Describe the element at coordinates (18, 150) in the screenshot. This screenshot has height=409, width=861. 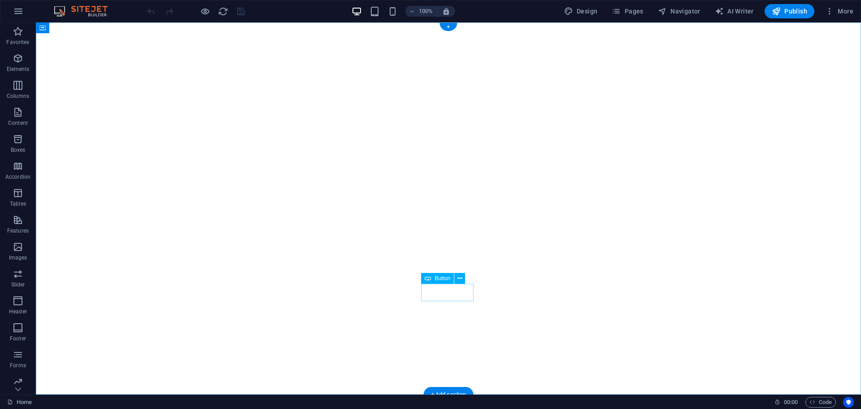
I see `p: Boxes` at that location.